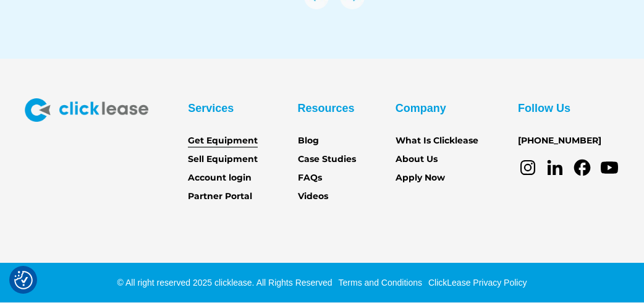  Describe the element at coordinates (223, 159) in the screenshot. I see `a: Sell Equipment` at that location.